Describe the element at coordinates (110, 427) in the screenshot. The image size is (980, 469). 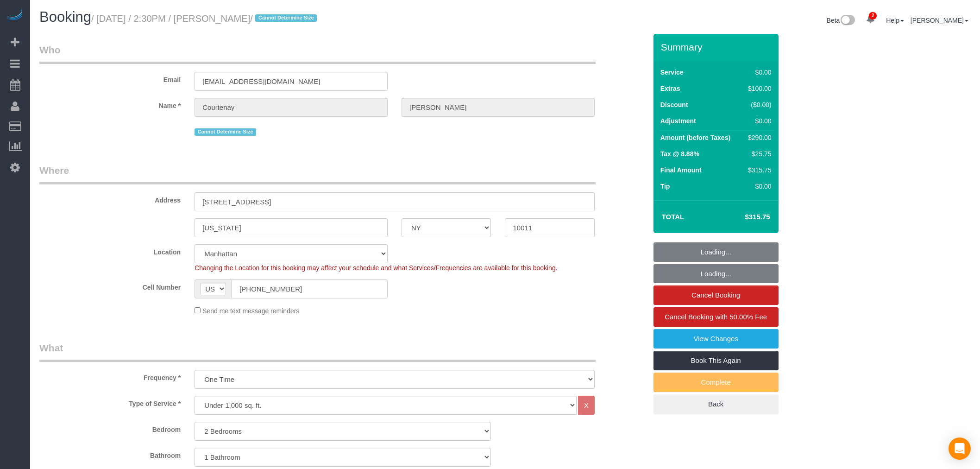
I see `label: Bedroom` at that location.